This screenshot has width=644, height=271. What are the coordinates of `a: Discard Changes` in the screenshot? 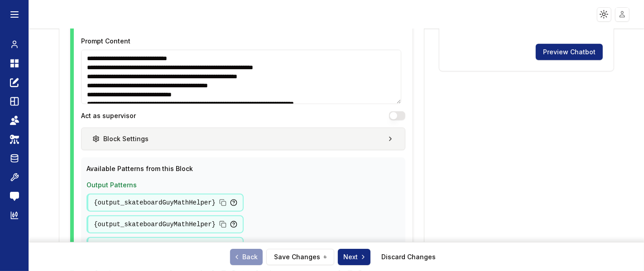 It's located at (409, 257).